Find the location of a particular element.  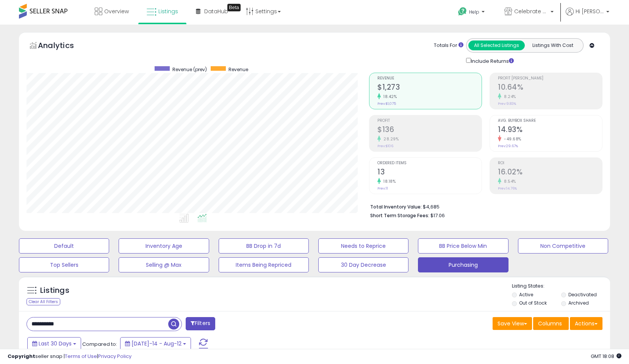

small: 8.54% is located at coordinates (509, 182).